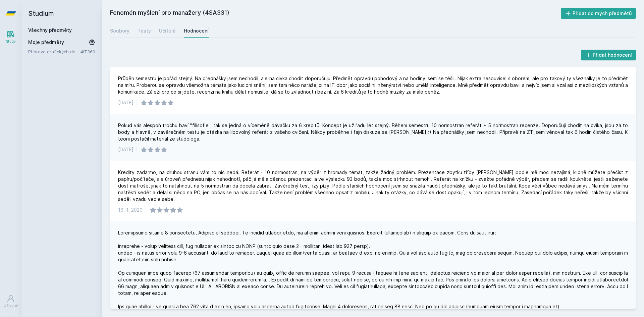 Image resolution: width=644 pixels, height=317 pixels. Describe the element at coordinates (46, 42) in the screenshot. I see `span: Moje předměty` at that location.